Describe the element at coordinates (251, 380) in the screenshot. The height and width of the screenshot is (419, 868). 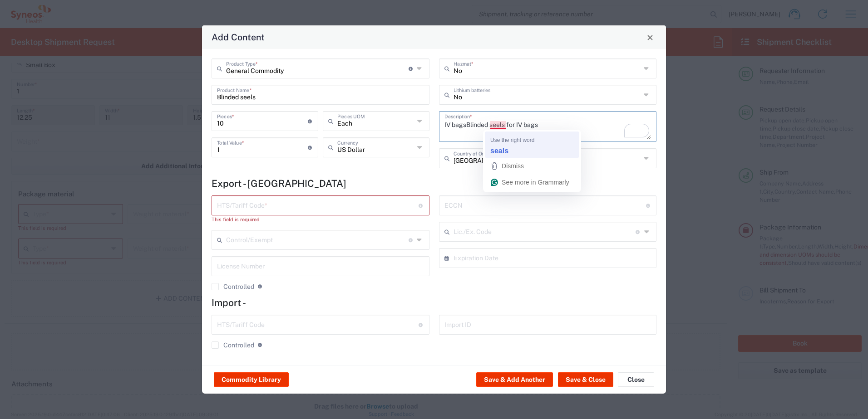
I see `button: Commodity Library` at that location.